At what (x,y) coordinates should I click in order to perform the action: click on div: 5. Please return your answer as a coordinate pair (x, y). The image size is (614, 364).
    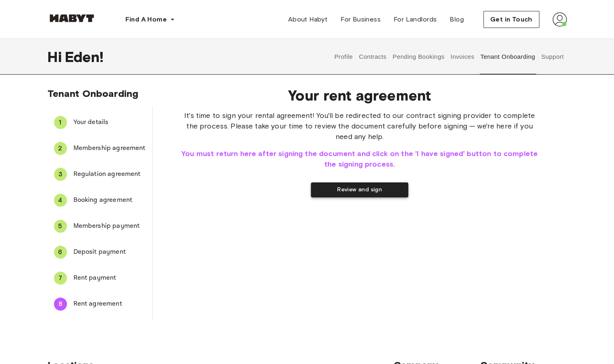
    Looking at the image, I should click on (61, 226).